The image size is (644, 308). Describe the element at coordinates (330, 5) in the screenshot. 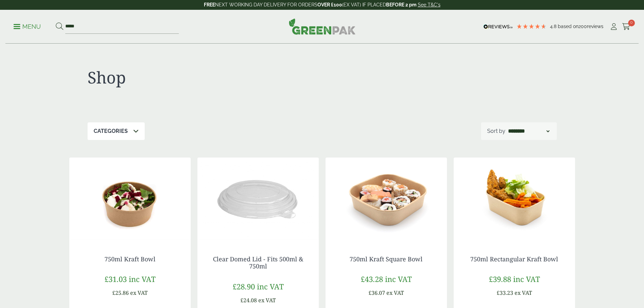

I see `strong: OVER £100` at that location.